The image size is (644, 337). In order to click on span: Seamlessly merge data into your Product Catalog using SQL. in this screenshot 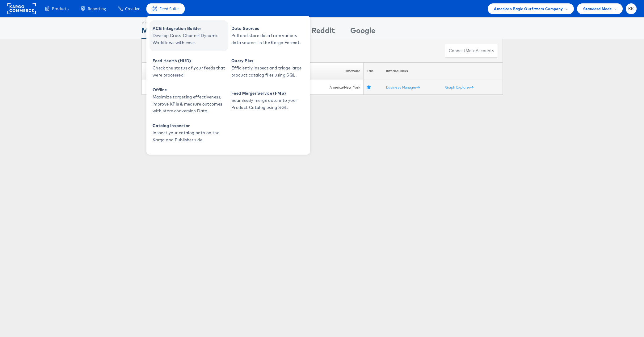, I will do `click(269, 104)`.